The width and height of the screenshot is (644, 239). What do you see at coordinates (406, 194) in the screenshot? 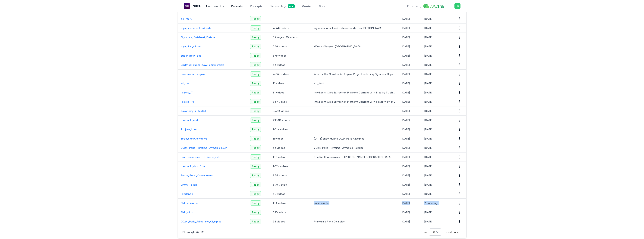
I see `span: Thursday, November 7, 2024 at 12:44:30 AM UTC` at bounding box center [406, 194].